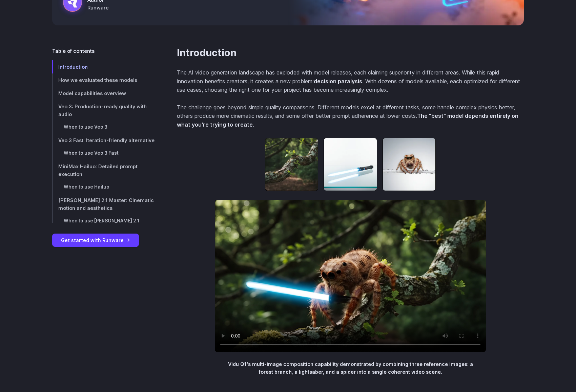 This screenshot has width=576, height=392. I want to click on figcaption: Vidu Q1's multi-image composition capability demonstrated by combining three reference images: a ..., so click(351, 364).